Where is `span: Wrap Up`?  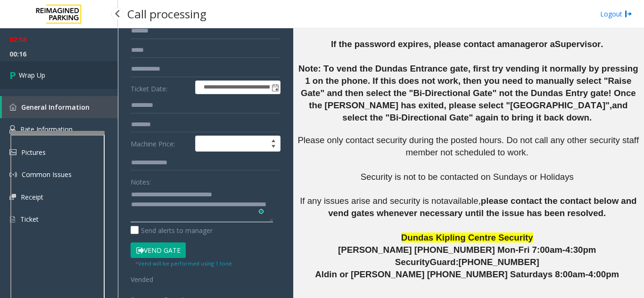
span: Wrap Up is located at coordinates (32, 75).